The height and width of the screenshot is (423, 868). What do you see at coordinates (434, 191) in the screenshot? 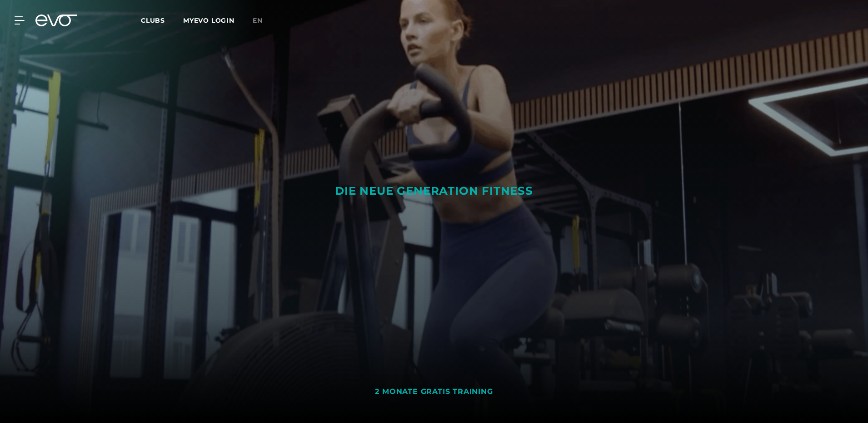
I see `div: DIE NEUE GENERATION FITNESS` at bounding box center [434, 191].